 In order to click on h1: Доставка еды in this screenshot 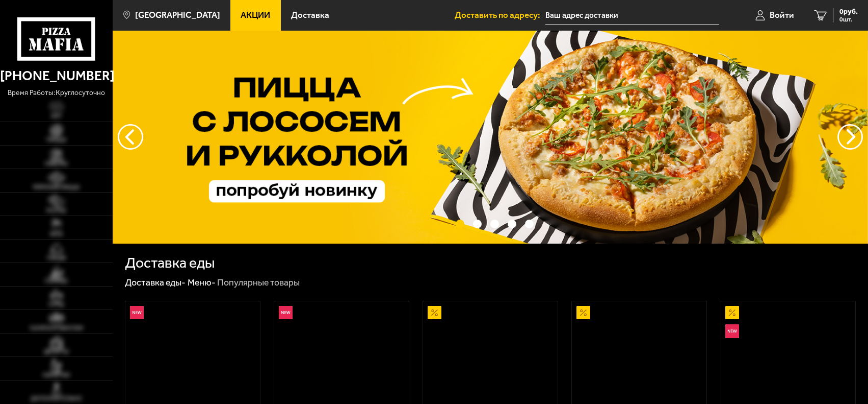, I will do `click(170, 262)`.